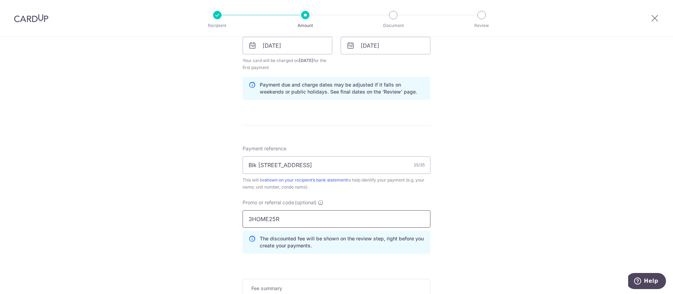 The width and height of the screenshot is (673, 294). What do you see at coordinates (393, 26) in the screenshot?
I see `p: Document` at bounding box center [393, 26].